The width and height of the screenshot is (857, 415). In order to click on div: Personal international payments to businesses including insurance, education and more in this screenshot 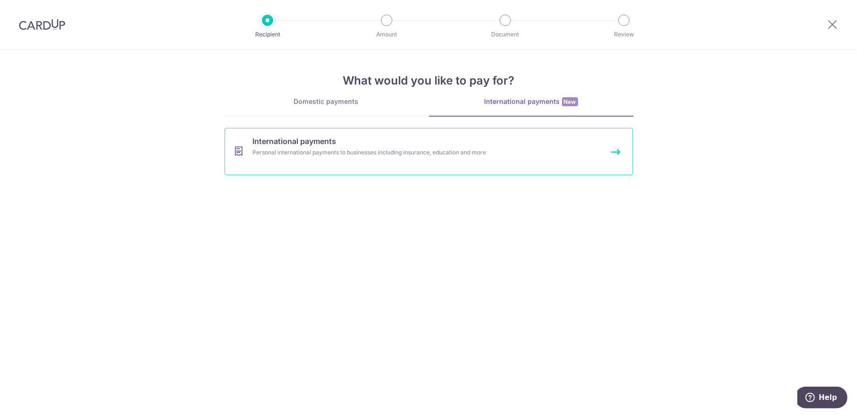, I will do `click(416, 153)`.